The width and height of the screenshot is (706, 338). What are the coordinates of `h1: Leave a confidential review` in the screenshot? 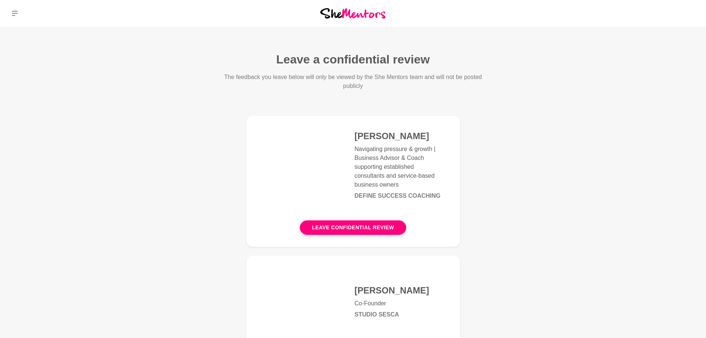 It's located at (353, 59).